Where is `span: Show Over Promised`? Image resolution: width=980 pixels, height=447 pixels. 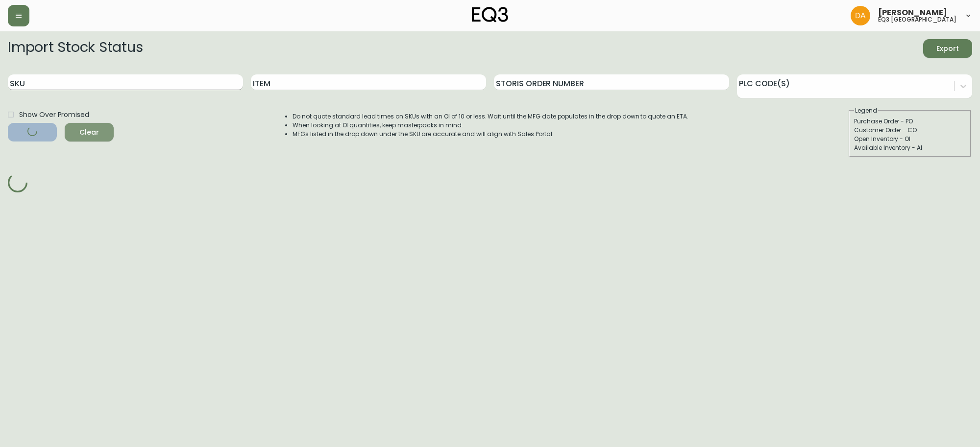
span: Show Over Promised is located at coordinates (54, 114).